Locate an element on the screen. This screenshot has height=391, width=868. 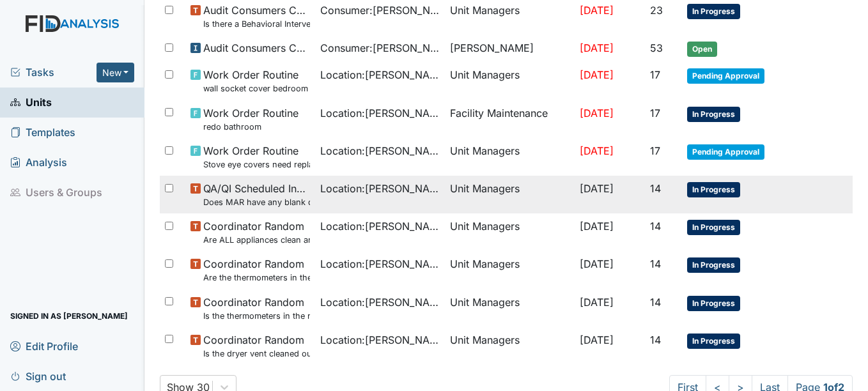
span: Coordinator Random Are the thermometers in the freezer reading between 0 degrees and 10 degrees? is located at coordinates (256, 270).